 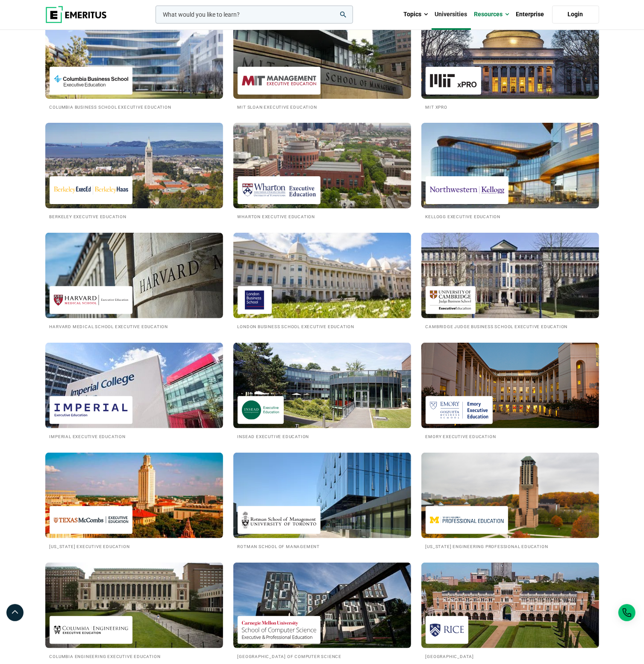 What do you see at coordinates (322, 281) in the screenshot?
I see `a: Universities We Work With London Business School Executive Education London Business School Execu...` at bounding box center [322, 281].